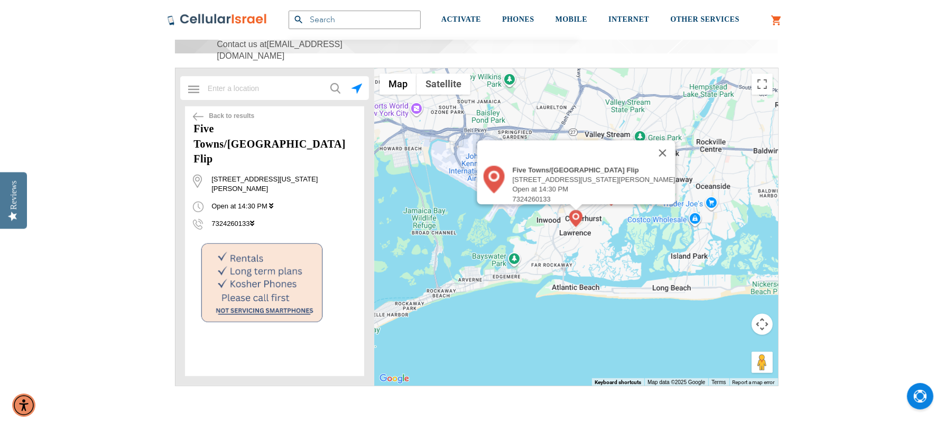 Image resolution: width=952 pixels, height=428 pixels. I want to click on button: Show satellite imagery, so click(443, 84).